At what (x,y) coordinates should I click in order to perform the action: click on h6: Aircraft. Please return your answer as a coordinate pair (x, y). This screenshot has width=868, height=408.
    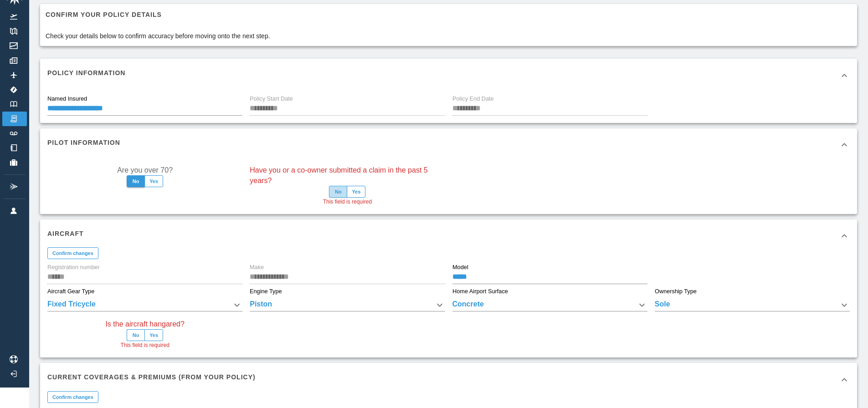
    Looking at the image, I should click on (66, 233).